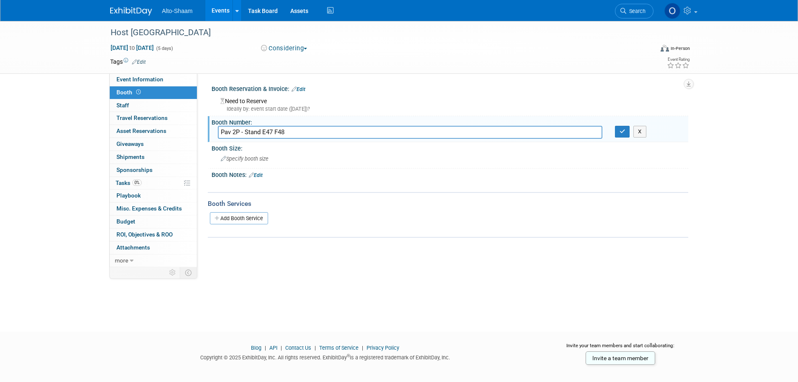  I want to click on img: Olivia Strasser, so click(672, 11).